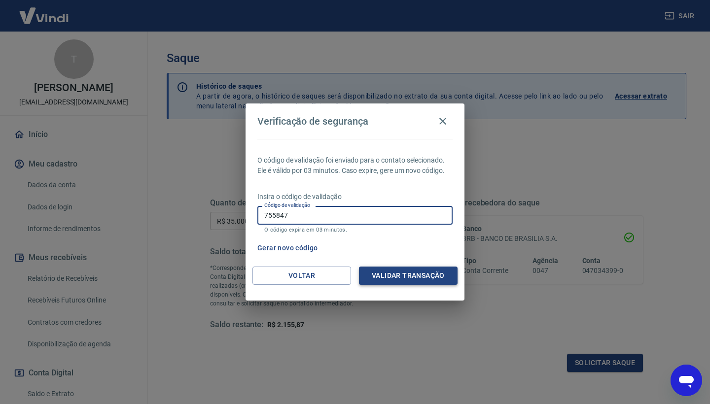 This screenshot has width=710, height=404. I want to click on button: Gerar novo código, so click(288, 248).